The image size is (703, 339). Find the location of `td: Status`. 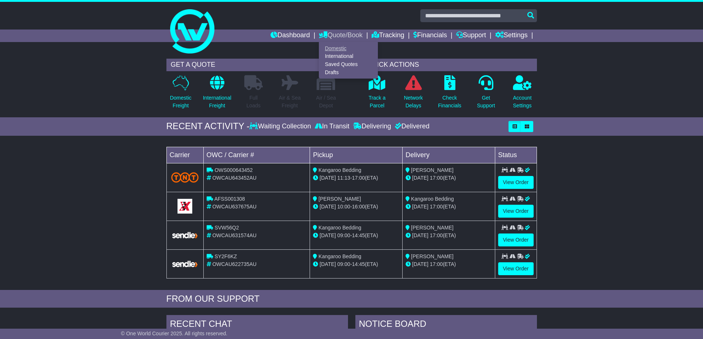

td: Status is located at coordinates (516, 155).